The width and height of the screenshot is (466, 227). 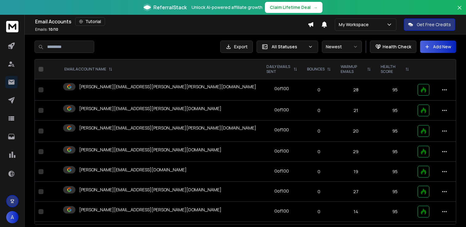 What do you see at coordinates (391, 69) in the screenshot?
I see `p: HEALTH SCORE` at bounding box center [391, 69].